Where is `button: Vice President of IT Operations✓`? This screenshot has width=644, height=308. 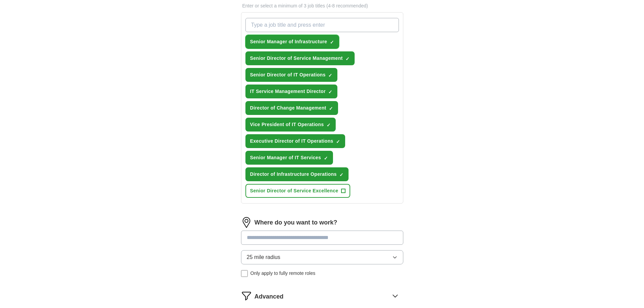 button: Vice President of IT Operations✓ is located at coordinates (290, 124).